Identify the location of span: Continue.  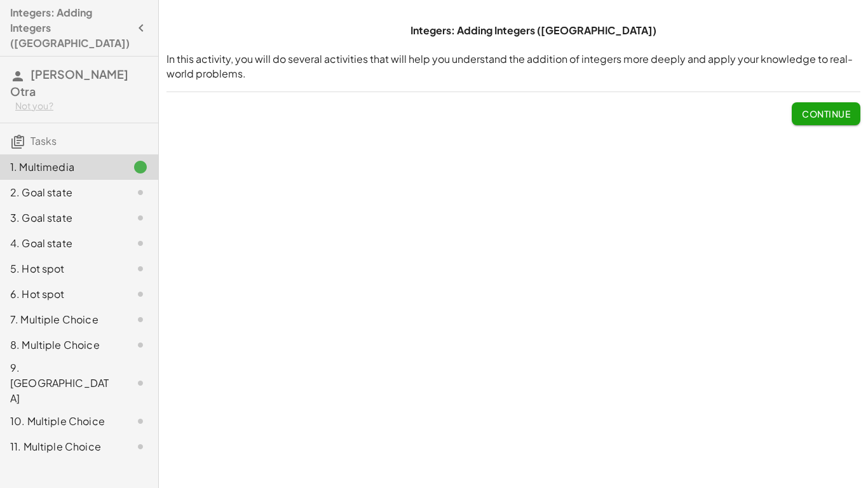
(826, 114).